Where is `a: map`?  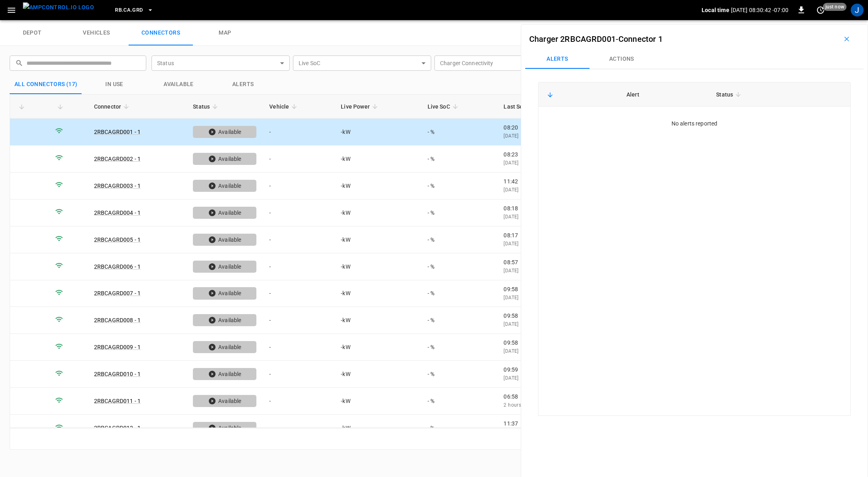 a: map is located at coordinates (225, 33).